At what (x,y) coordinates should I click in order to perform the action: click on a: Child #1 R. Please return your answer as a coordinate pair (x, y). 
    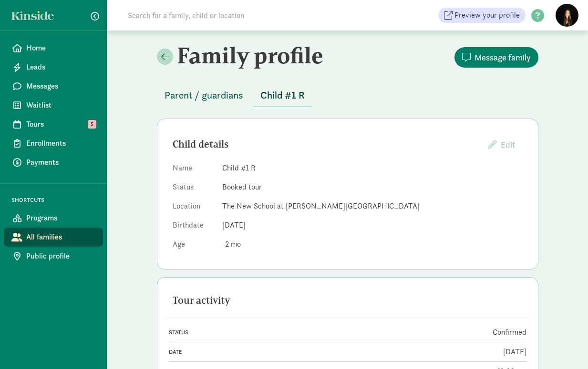
    Looking at the image, I should click on (282, 95).